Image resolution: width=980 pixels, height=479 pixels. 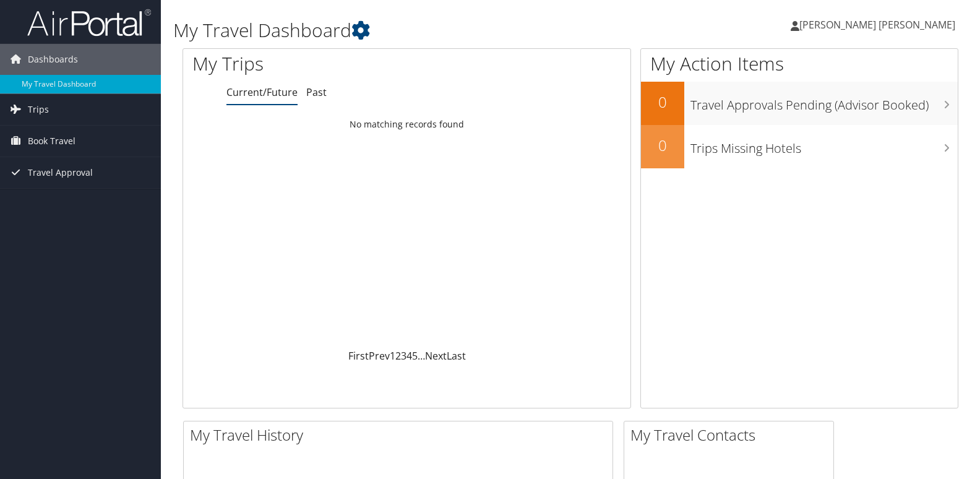 What do you see at coordinates (316, 92) in the screenshot?
I see `a: Past` at bounding box center [316, 92].